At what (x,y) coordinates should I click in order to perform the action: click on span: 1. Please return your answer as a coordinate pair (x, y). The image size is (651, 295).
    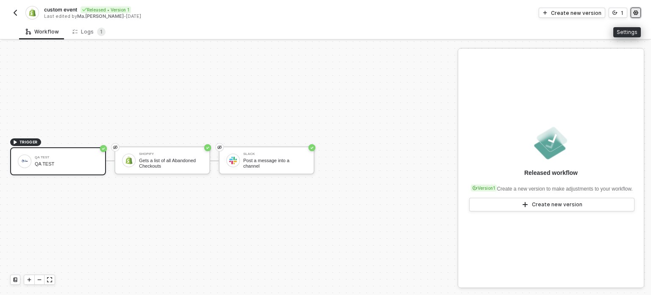
    Looking at the image, I should click on (101, 31).